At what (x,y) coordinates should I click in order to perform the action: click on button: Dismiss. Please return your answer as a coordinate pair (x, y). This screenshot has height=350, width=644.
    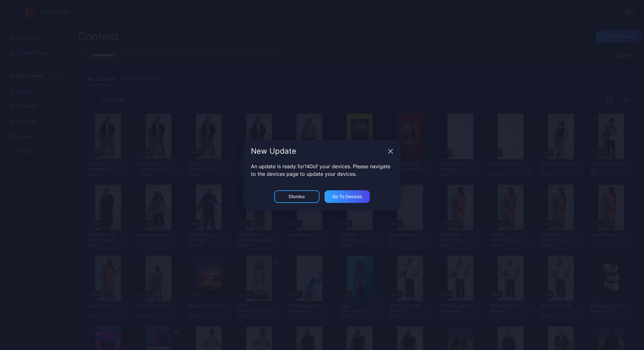
    Looking at the image, I should click on (297, 196).